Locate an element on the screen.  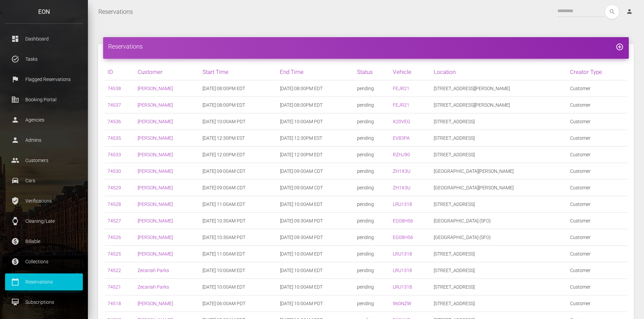
a: 74535 is located at coordinates (114, 138).